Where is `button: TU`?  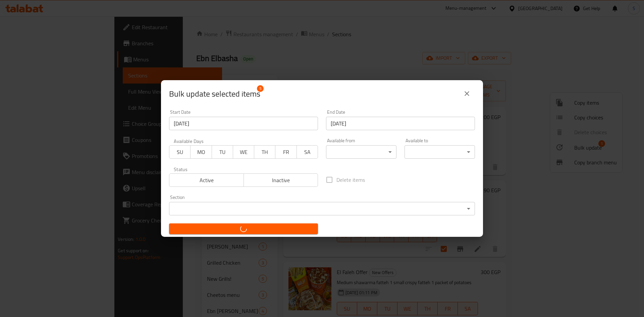 button: TU is located at coordinates (223, 152).